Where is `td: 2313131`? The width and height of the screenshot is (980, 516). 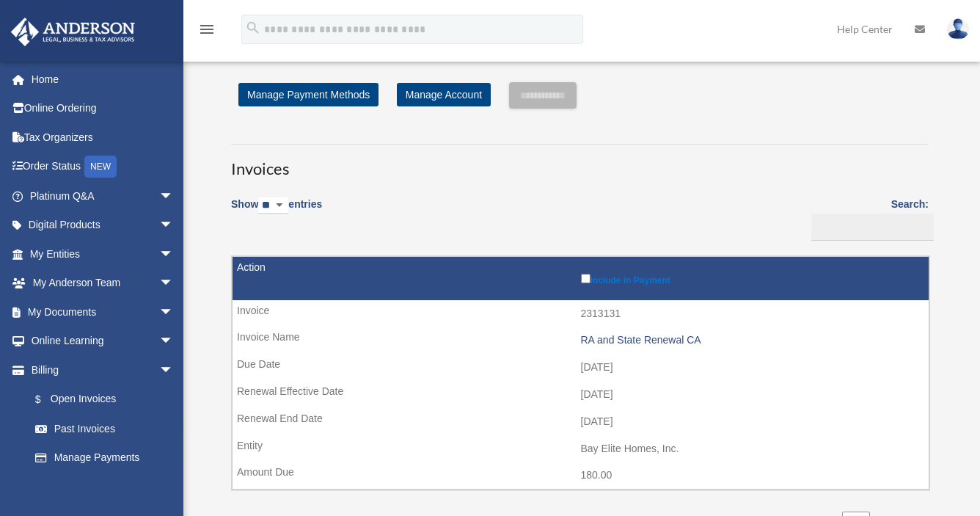
td: 2313131 is located at coordinates (580, 314).